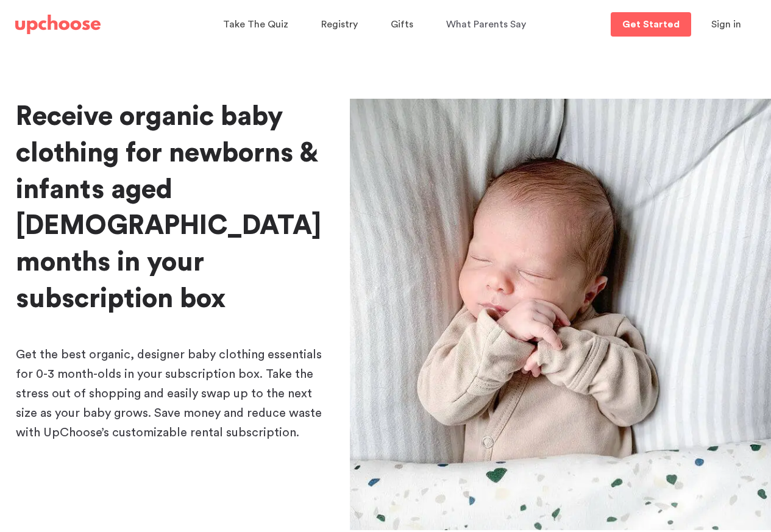  What do you see at coordinates (168, 393) in the screenshot?
I see `span: Get the best organic, designer baby clothing essentials for 0-3 month-olds in your subscription b...` at bounding box center [168, 393].